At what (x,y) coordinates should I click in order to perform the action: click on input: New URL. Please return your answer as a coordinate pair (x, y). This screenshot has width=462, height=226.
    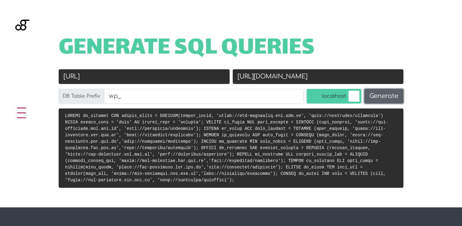
    Looking at the image, I should click on (318, 76).